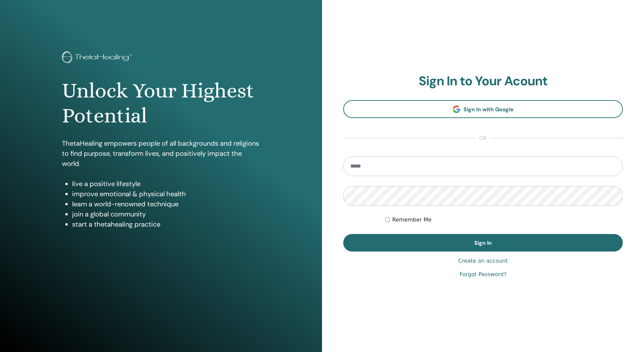 The height and width of the screenshot is (352, 644). Describe the element at coordinates (483, 109) in the screenshot. I see `a: Sign In with Google` at that location.